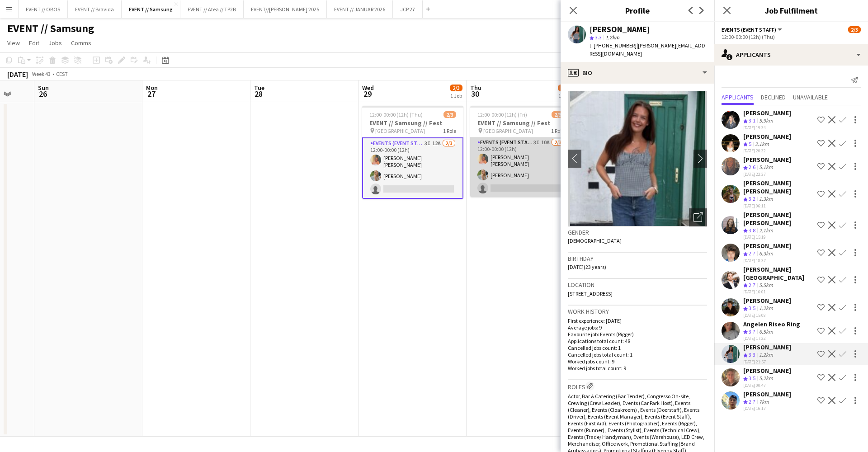 This screenshot has width=868, height=452. Describe the element at coordinates (34, 43) in the screenshot. I see `span: Edit` at that location.